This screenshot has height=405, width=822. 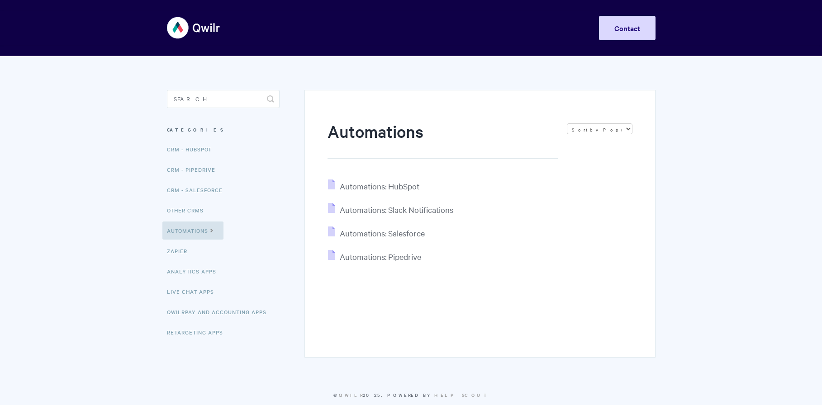 What do you see at coordinates (373, 186) in the screenshot?
I see `a: Automations: HubSpot` at bounding box center [373, 186].